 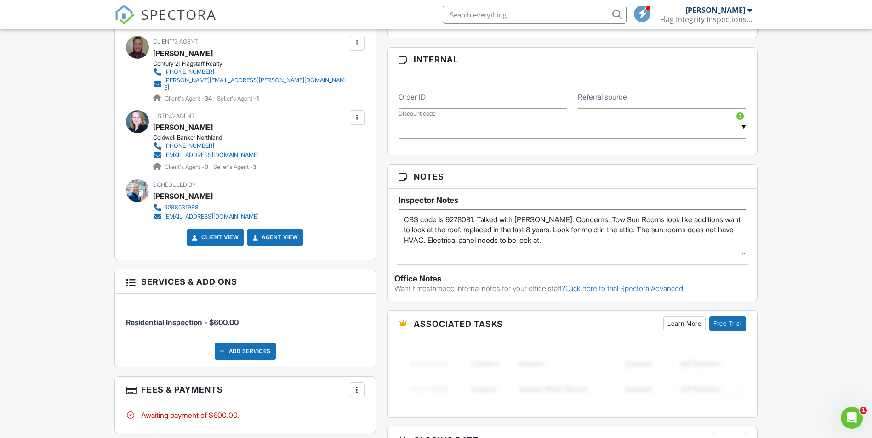 What do you see at coordinates (245, 352) in the screenshot?
I see `div: Add Services` at bounding box center [245, 352].